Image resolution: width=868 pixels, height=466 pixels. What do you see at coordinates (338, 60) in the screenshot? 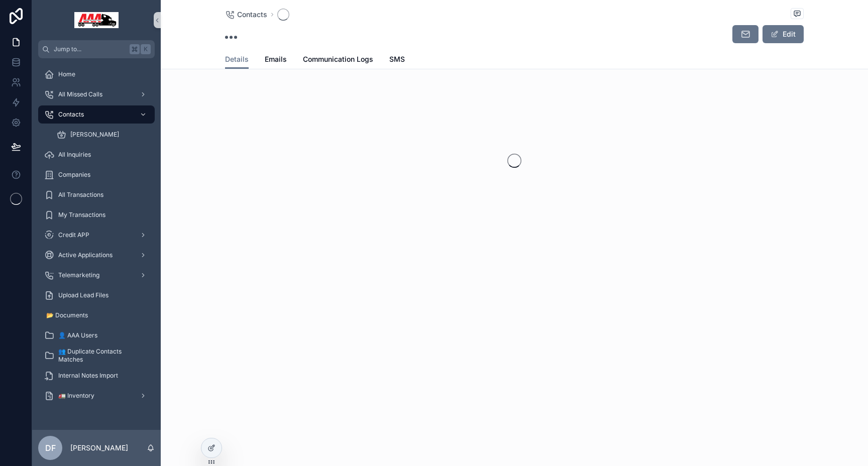
I see `a: Communication Logs` at bounding box center [338, 60].